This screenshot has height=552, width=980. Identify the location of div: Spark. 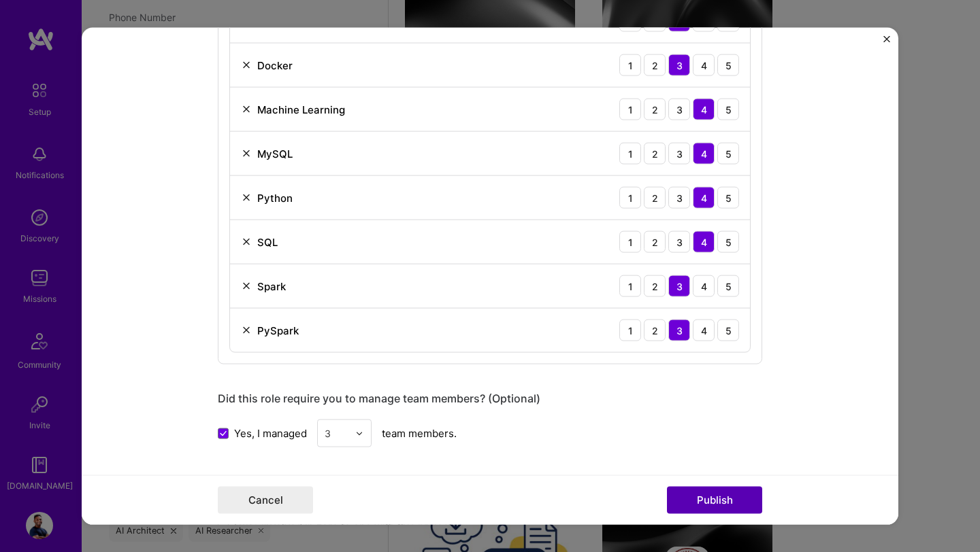
(271, 286).